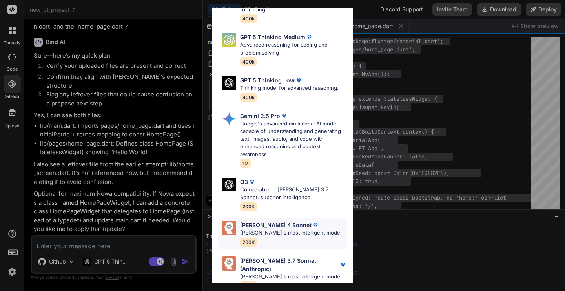 The height and width of the screenshot is (291, 565). Describe the element at coordinates (244, 182) in the screenshot. I see `p: O3` at that location.